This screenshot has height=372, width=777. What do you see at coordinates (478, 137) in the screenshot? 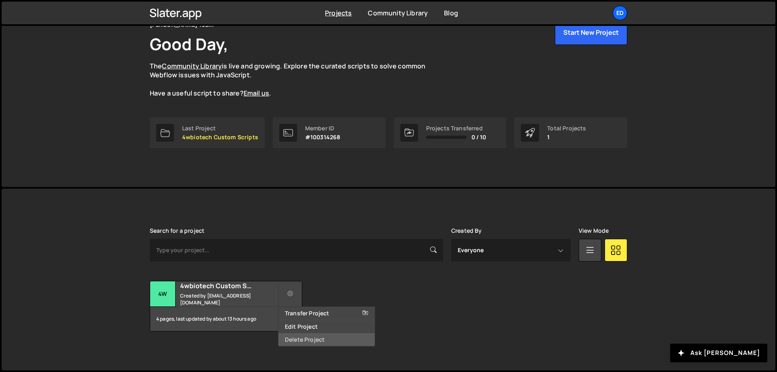
I see `span: 0 / 10` at bounding box center [478, 137].